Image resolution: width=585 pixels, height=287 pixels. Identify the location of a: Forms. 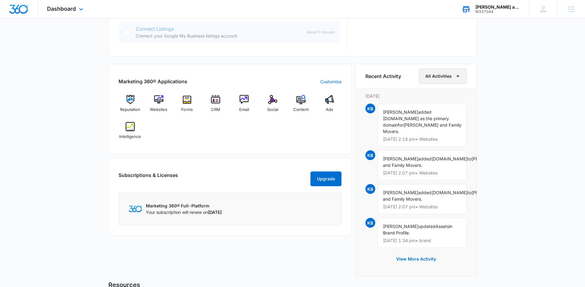
(187, 106).